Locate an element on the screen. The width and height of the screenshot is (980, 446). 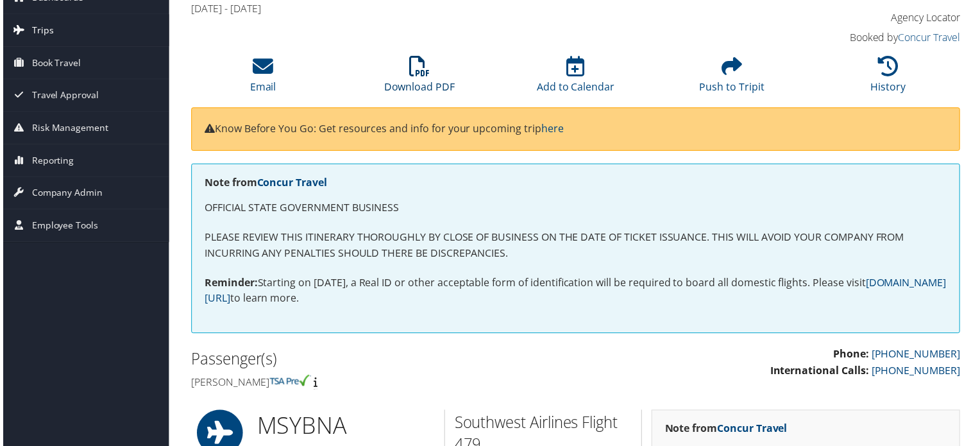
span: Risk Management is located at coordinates (67, 129).